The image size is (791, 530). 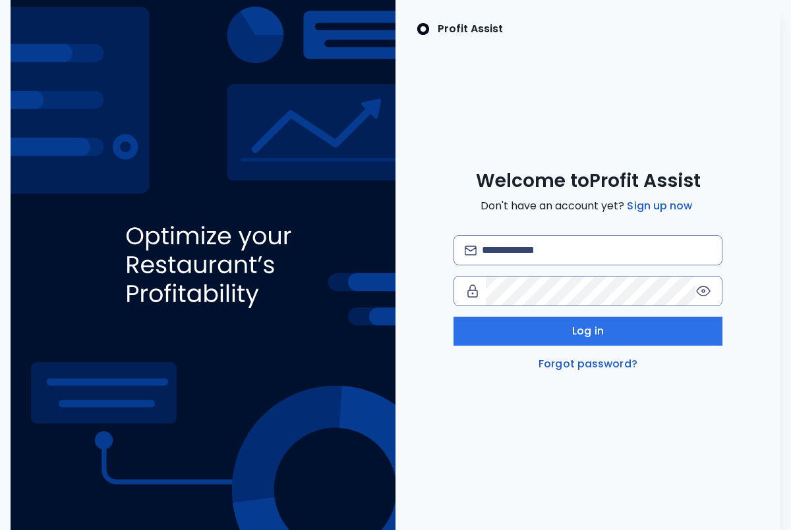 What do you see at coordinates (588, 181) in the screenshot?
I see `span: Welcome to Profit Assist` at bounding box center [588, 181].